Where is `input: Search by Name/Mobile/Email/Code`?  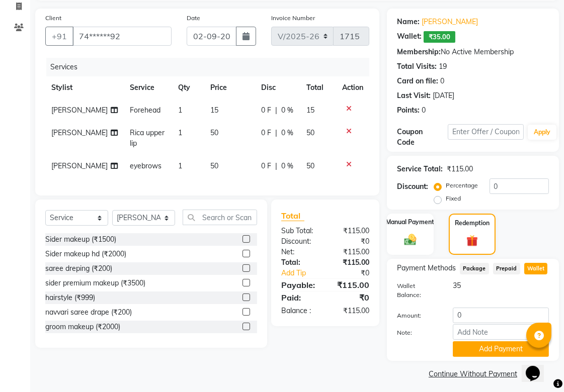
input: Search by Name/Mobile/Email/Code is located at coordinates (122, 36).